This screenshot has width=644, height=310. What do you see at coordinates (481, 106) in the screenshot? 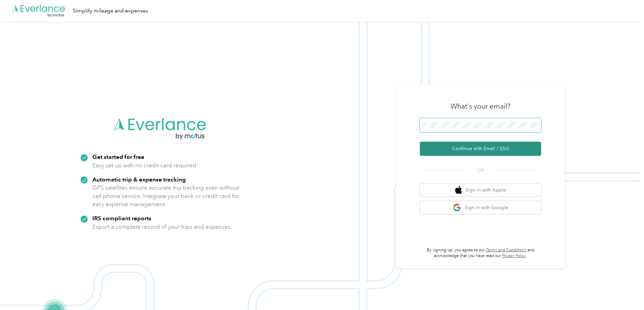
I see `h3: What's your email?` at bounding box center [481, 106].